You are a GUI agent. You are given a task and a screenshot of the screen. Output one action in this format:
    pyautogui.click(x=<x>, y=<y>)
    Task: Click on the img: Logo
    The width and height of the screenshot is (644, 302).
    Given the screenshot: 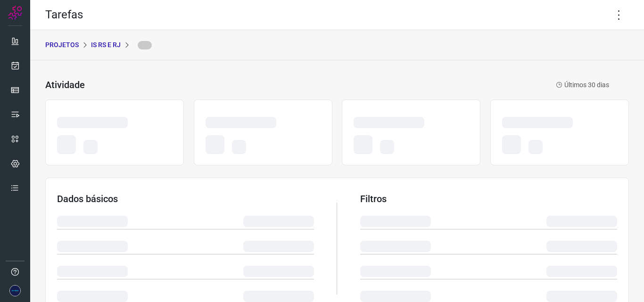 What is the action you would take?
    pyautogui.click(x=15, y=13)
    